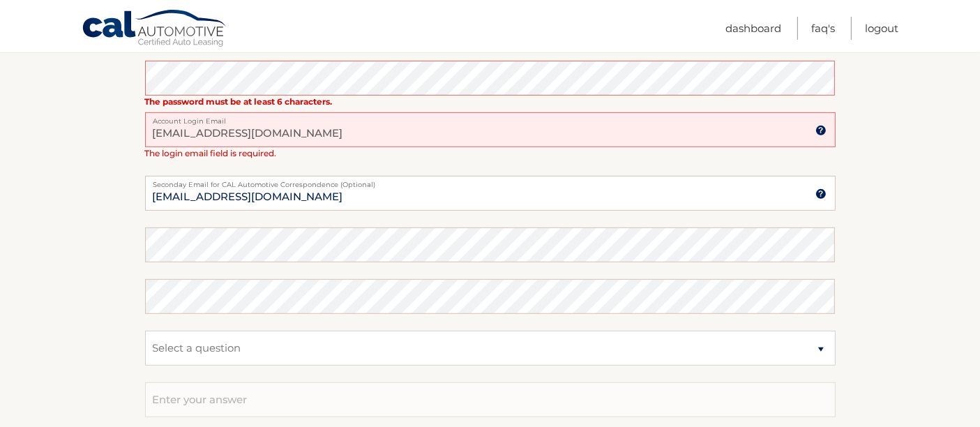  Describe the element at coordinates (490, 129) in the screenshot. I see `input: Account Login Email` at that location.